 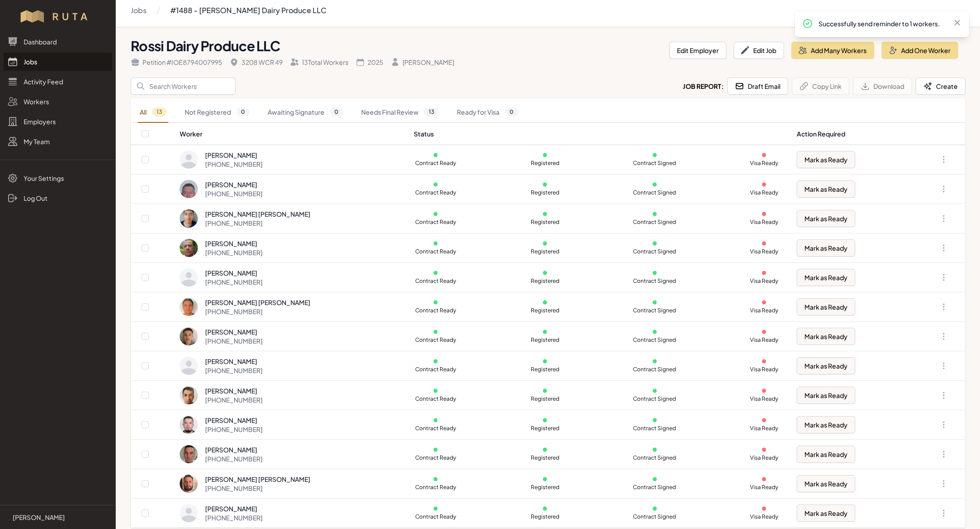 I want to click on div: 3208 WCR 49, so click(x=256, y=62).